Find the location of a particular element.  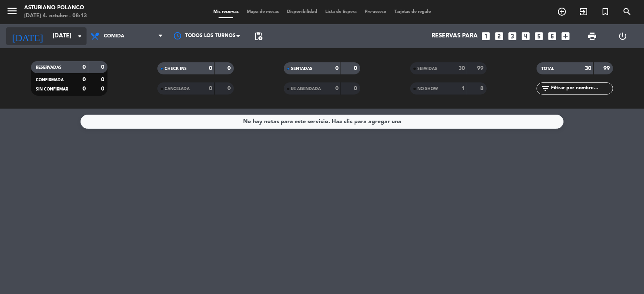

span: Pre-acceso is located at coordinates (376, 12).